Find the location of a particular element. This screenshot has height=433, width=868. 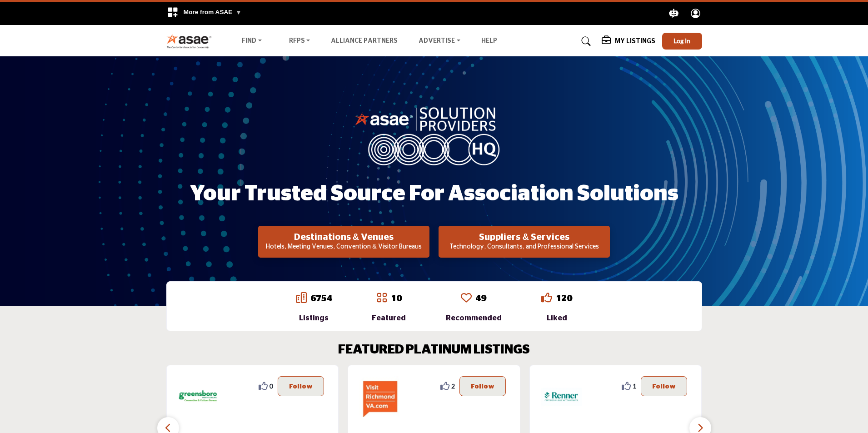

img: Greensboro Area CVB is located at coordinates (198, 397).